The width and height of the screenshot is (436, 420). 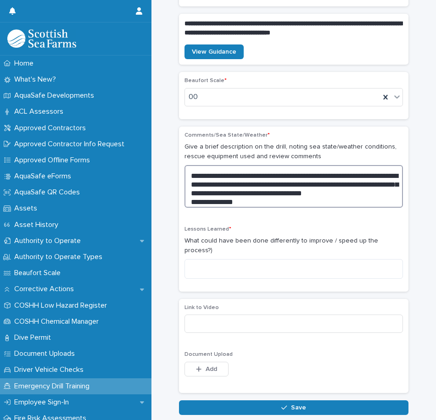 I want to click on p: Authority to Operate, so click(x=49, y=241).